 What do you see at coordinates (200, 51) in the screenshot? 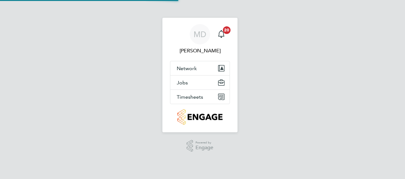
I see `span: Mark Doyle` at bounding box center [200, 51].